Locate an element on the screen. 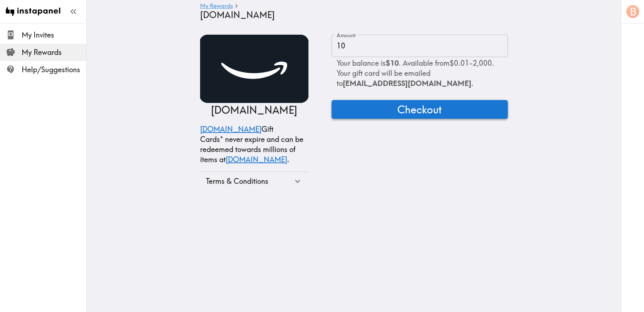 This screenshot has width=644, height=312. span: My Invites is located at coordinates (54, 35).